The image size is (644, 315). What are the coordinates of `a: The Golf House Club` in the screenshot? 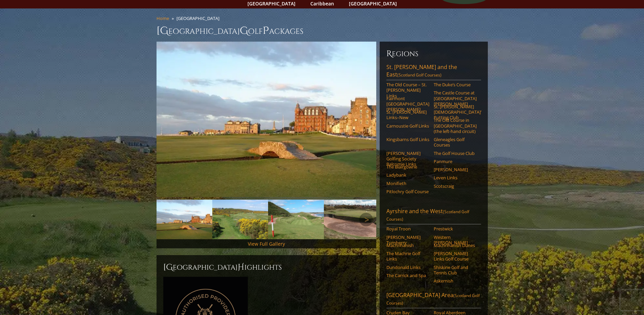 It's located at (455, 153).